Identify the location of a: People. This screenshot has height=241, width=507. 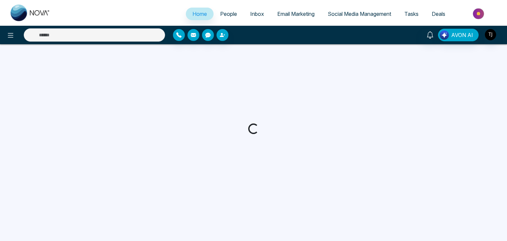
(228, 14).